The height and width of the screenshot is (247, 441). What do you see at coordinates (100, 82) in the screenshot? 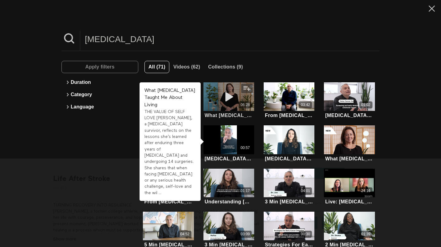
I see `button: Duration` at bounding box center [100, 82].